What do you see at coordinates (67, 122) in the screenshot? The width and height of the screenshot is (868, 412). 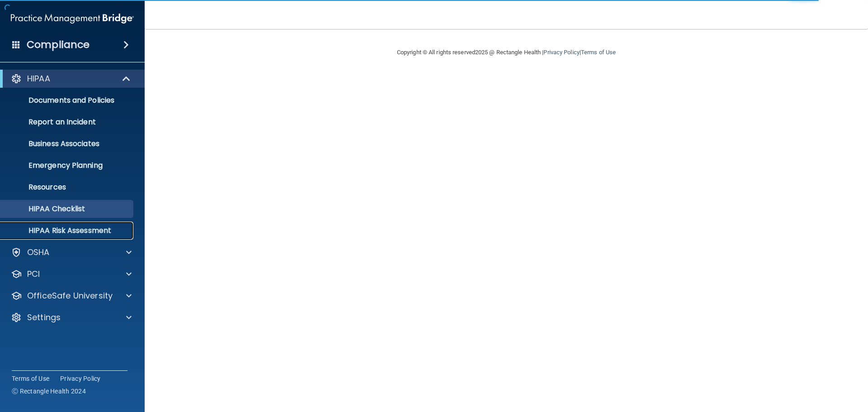 I see `p: Report an Incident` at bounding box center [67, 122].